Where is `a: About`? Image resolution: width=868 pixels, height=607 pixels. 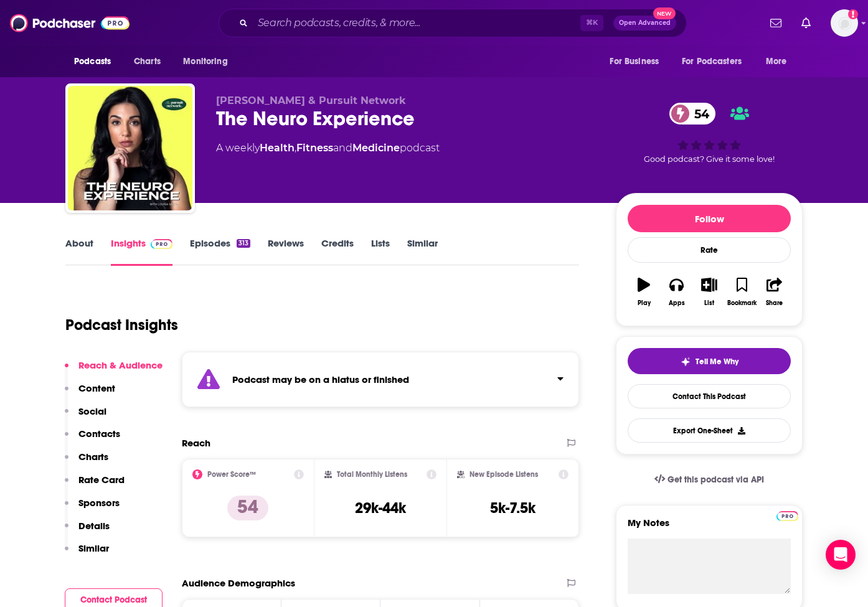
a: About is located at coordinates (79, 251).